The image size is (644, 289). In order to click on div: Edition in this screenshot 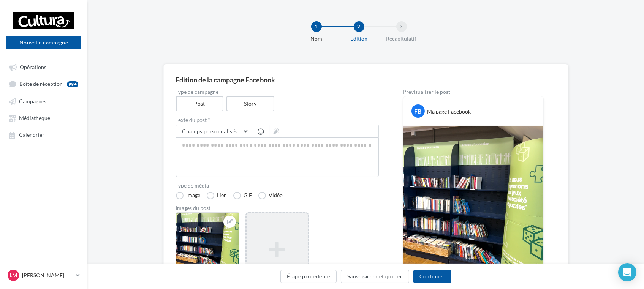, I will do `click(359, 39)`.